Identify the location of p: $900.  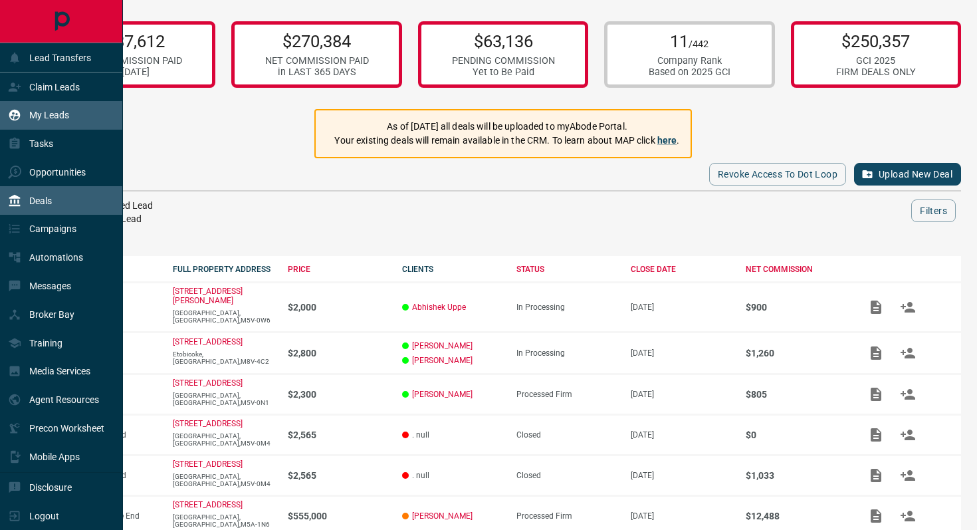
(796, 307).